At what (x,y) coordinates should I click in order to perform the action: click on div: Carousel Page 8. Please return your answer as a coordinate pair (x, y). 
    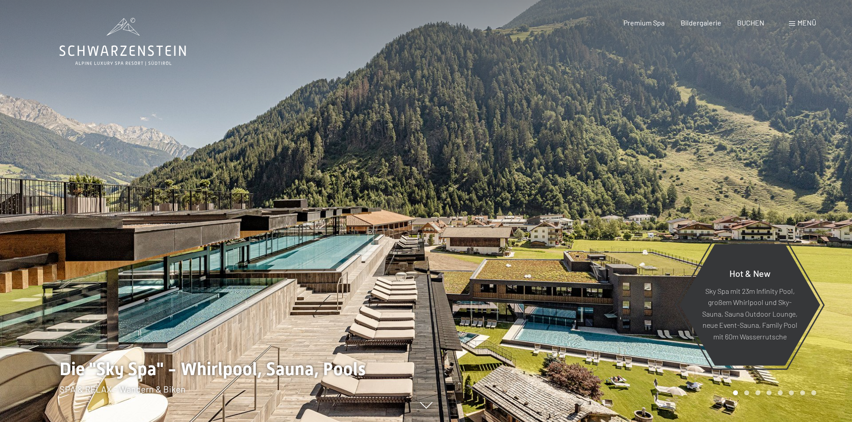
    Looking at the image, I should click on (813, 393).